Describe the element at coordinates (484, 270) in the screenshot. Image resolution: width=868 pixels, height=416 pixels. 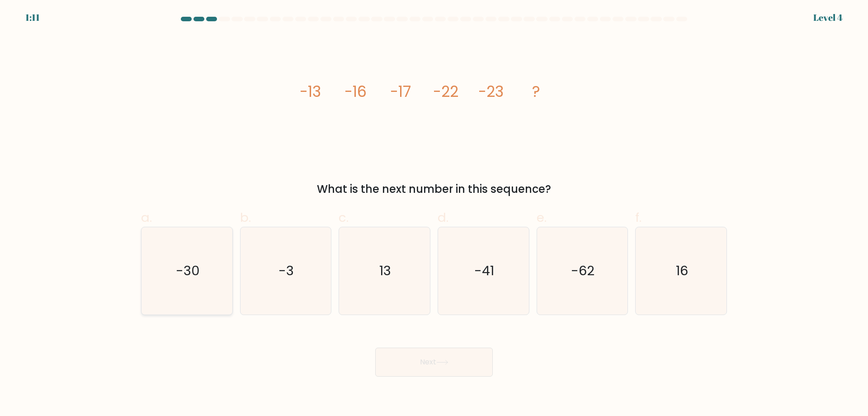
I see `text: -41` at that location.